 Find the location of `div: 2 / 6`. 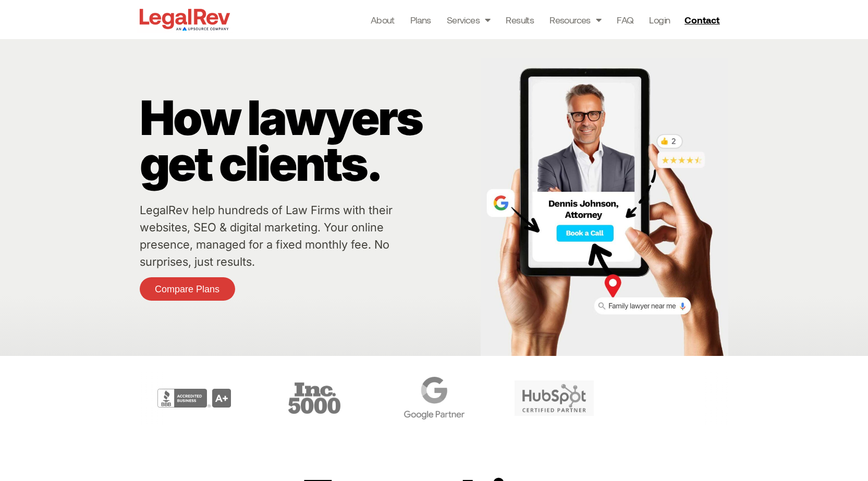

div: 2 / 6 is located at coordinates (195, 398).